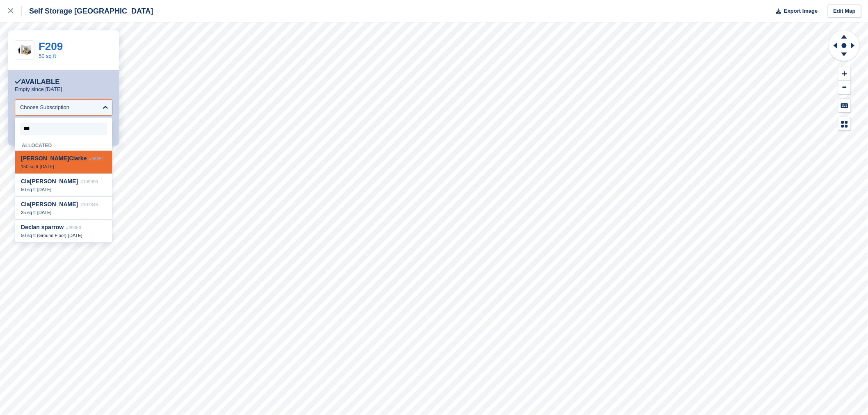 The width and height of the screenshot is (868, 415). I want to click on a: F209, so click(51, 47).